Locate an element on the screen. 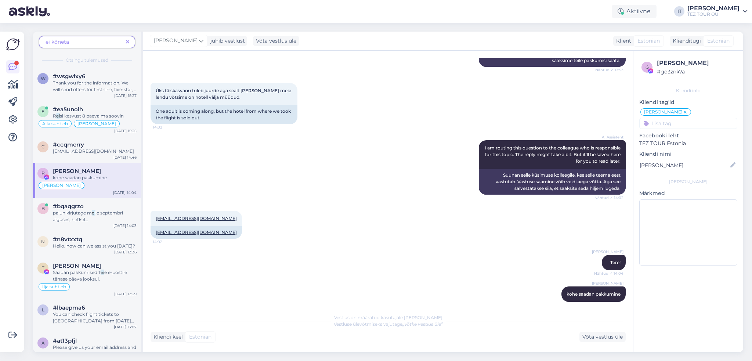 This screenshot has width=752, height=361. span: w is located at coordinates (43, 78).